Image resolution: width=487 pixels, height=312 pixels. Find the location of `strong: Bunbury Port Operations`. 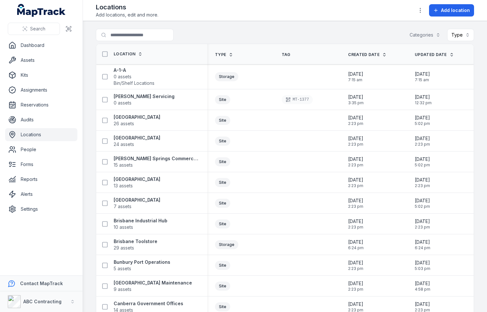

strong: Bunbury Port Operations is located at coordinates (142, 262).